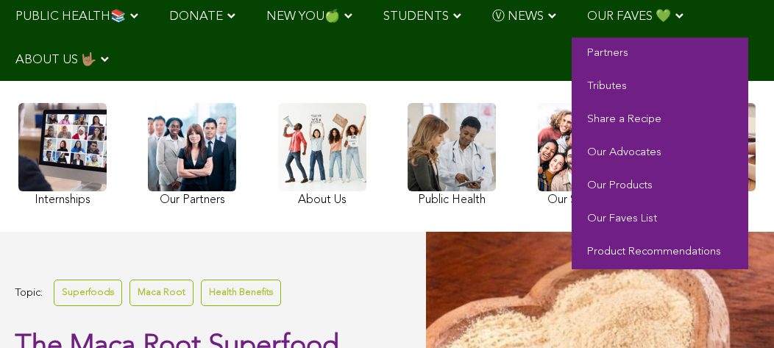 Image resolution: width=774 pixels, height=348 pixels. I want to click on span: Ⓥ NEWS, so click(518, 16).